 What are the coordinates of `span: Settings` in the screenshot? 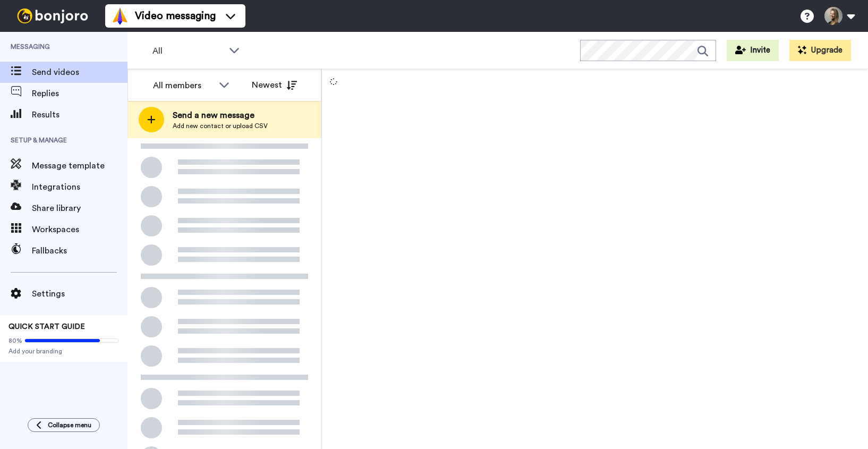 It's located at (80, 294).